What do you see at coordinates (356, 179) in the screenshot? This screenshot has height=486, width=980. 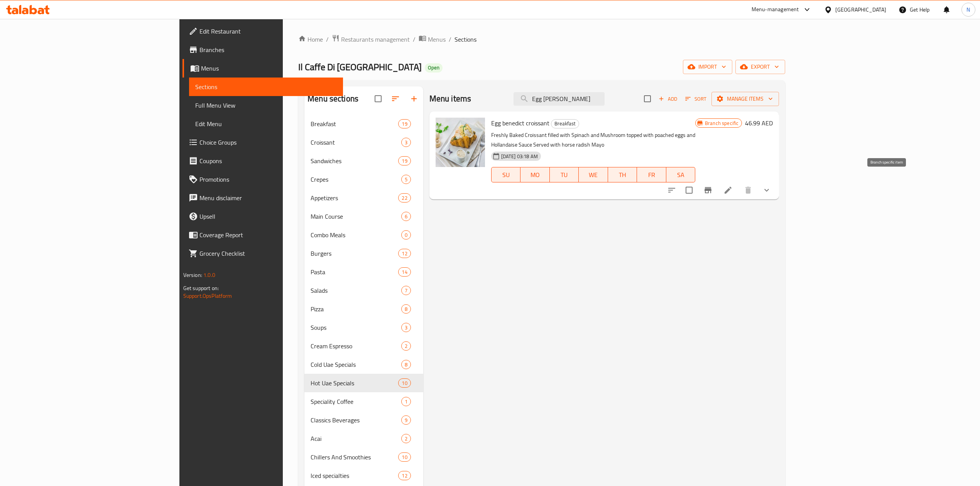 I see `span: Crepes` at bounding box center [356, 179].